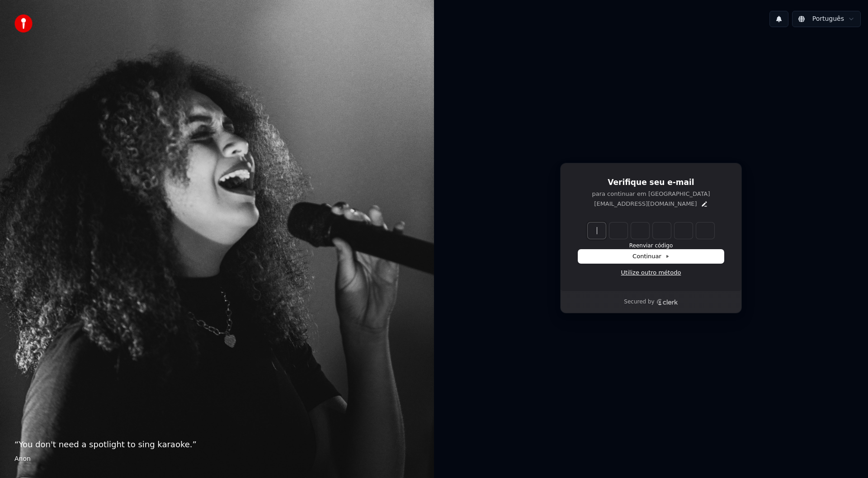 This screenshot has width=868, height=478. What do you see at coordinates (651, 273) in the screenshot?
I see `a: Utilize outro método` at bounding box center [651, 273].